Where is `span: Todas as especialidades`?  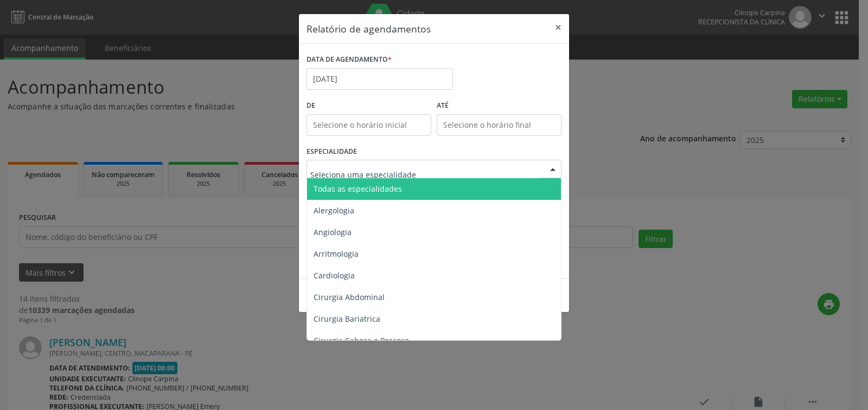
span: Todas as especialidades is located at coordinates (357, 189).